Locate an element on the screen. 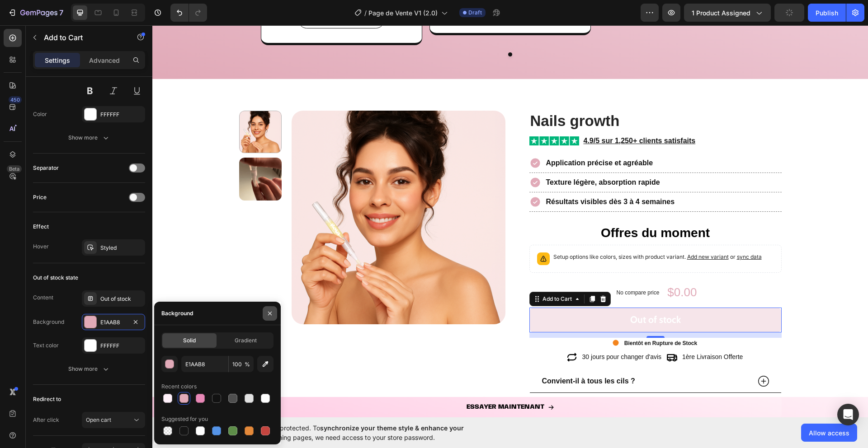 The image size is (868, 448). button: Publish is located at coordinates (827, 13).